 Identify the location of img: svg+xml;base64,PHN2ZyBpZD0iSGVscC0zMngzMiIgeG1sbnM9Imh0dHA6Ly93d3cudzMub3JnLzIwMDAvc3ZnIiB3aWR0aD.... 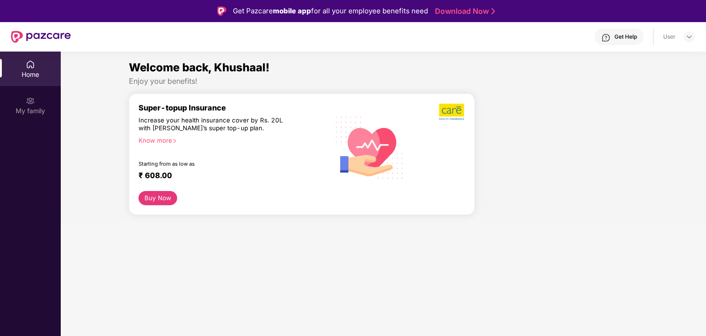
(606, 38).